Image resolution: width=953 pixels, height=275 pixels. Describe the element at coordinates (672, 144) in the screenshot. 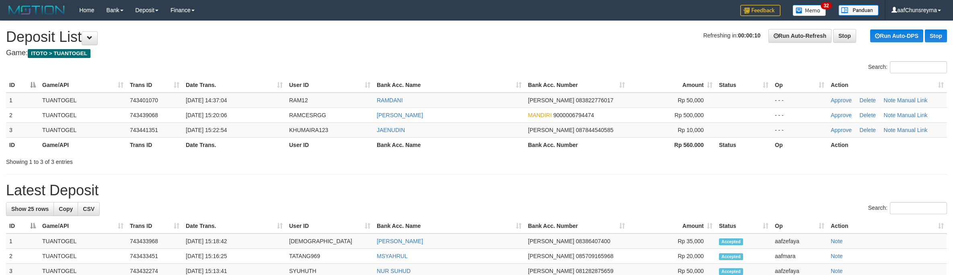

I see `th: Rp 560.000` at that location.